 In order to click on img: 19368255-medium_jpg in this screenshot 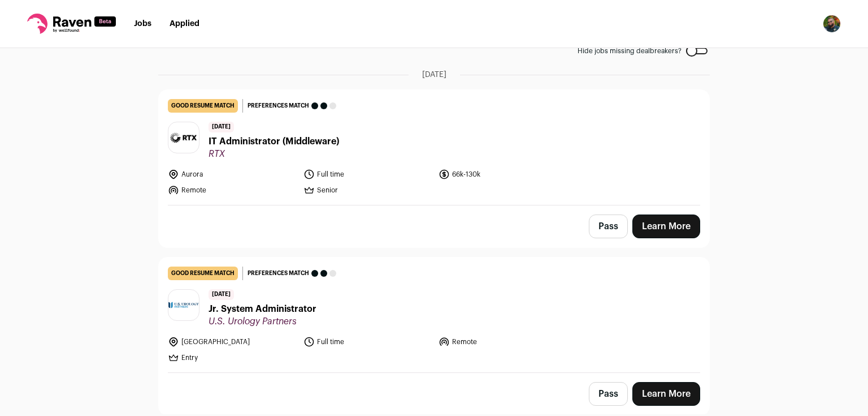, I will do `click(832, 24)`.